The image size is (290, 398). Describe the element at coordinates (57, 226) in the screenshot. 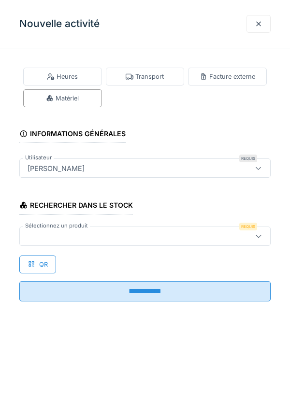

I see `label: Sélectionnez un produit` at that location.